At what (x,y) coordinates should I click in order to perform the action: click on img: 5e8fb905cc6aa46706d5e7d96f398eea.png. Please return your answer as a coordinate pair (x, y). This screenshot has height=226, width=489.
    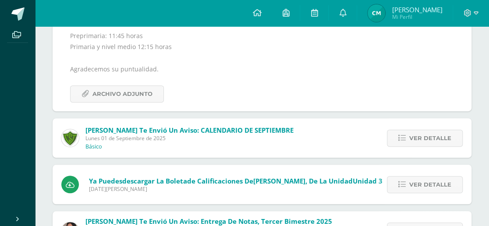
    Looking at the image, I should click on (376, 13).